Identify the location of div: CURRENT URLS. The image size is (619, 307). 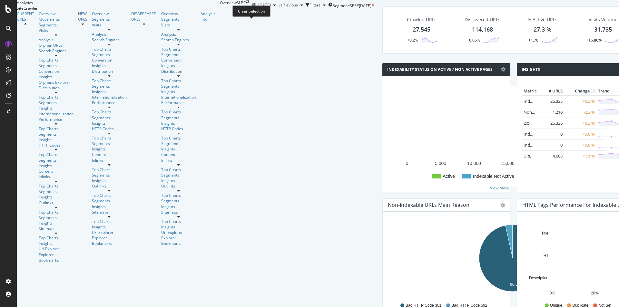
(25, 16).